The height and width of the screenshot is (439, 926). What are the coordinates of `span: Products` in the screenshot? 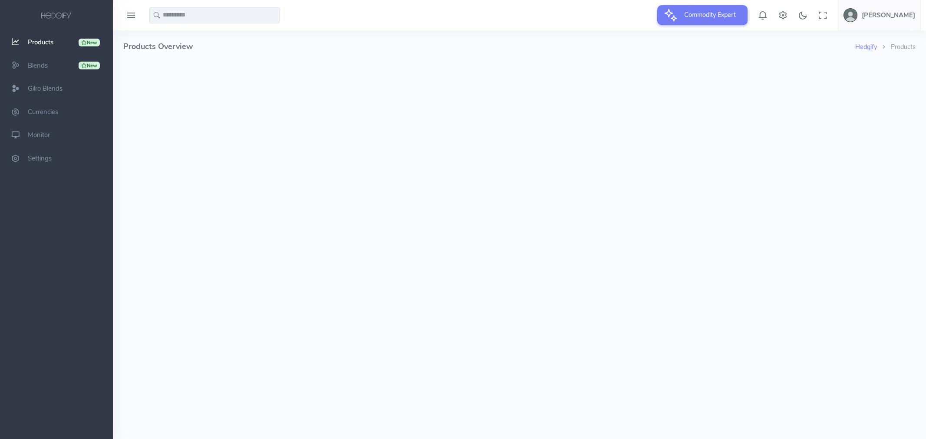 It's located at (40, 42).